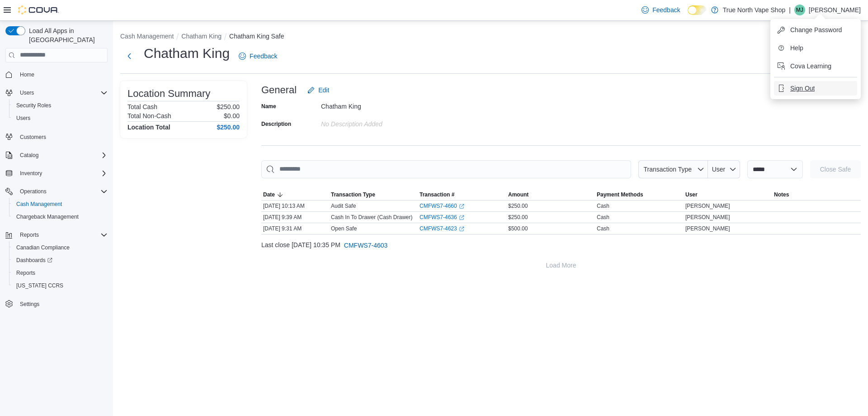  I want to click on span: Customers, so click(62, 136).